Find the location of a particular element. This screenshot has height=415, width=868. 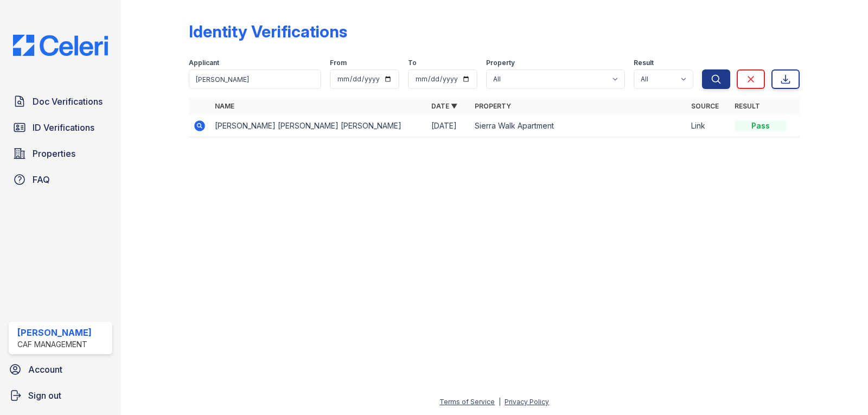

a: Properties is located at coordinates (61, 154).